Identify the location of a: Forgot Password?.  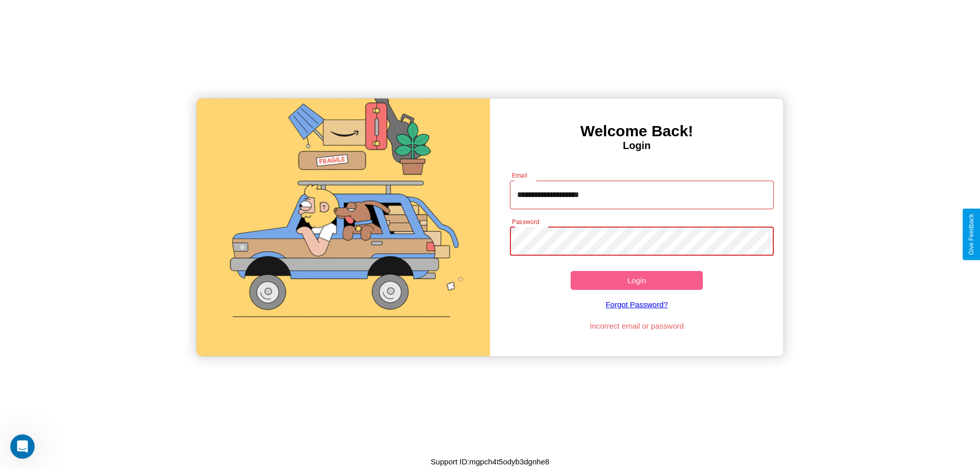
(637, 304).